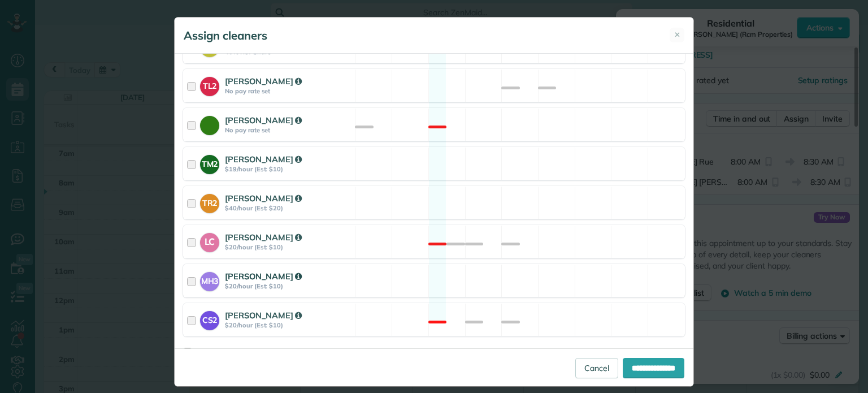 The width and height of the screenshot is (868, 393). What do you see at coordinates (210, 162) in the screenshot?
I see `strong: TM2` at bounding box center [210, 162].